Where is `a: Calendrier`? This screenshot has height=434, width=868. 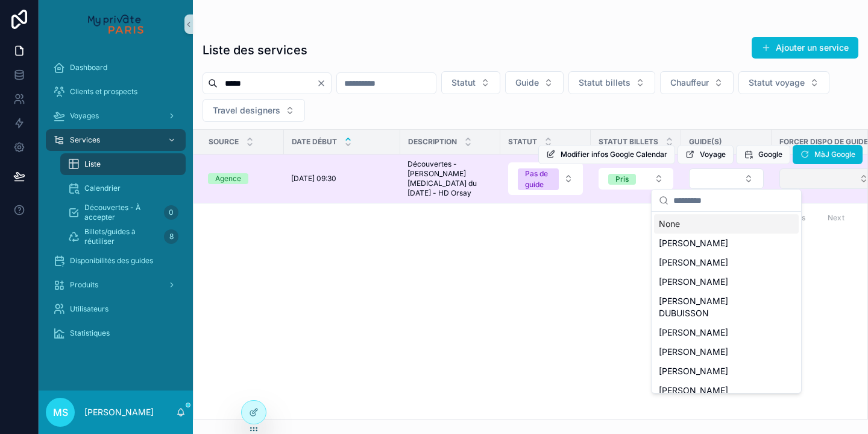 a: Calendrier is located at coordinates (123, 188).